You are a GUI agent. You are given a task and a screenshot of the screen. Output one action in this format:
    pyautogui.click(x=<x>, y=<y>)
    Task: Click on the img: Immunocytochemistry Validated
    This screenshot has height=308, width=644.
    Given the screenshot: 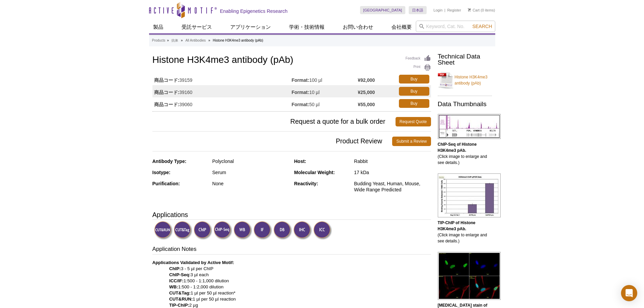 What is the action you would take?
    pyautogui.click(x=323, y=230)
    